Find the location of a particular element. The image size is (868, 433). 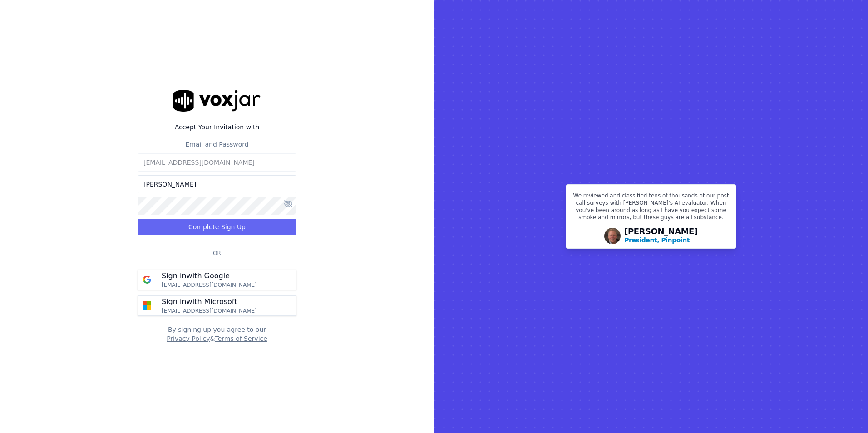

span: Or is located at coordinates (217, 253).